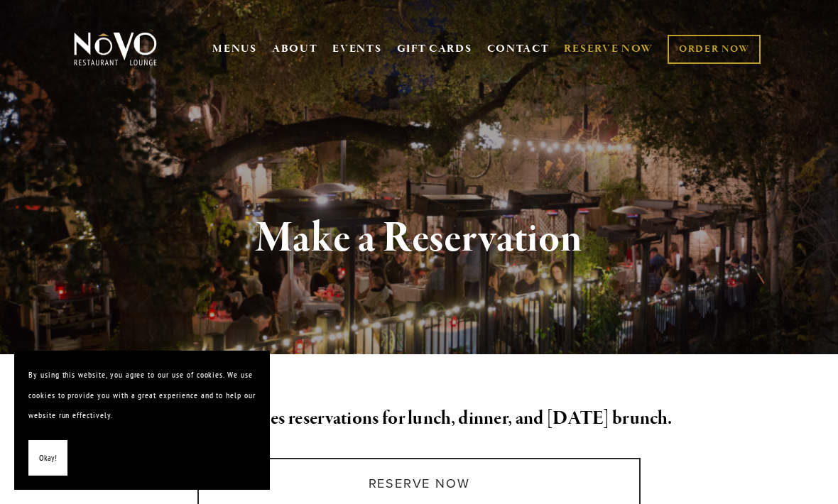  I want to click on a: EVENTS, so click(356, 49).